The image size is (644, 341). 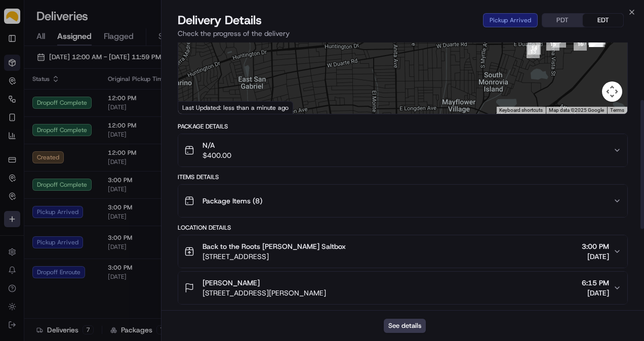 What do you see at coordinates (576, 110) in the screenshot?
I see `span: Map data ©2025 Google` at bounding box center [576, 110].